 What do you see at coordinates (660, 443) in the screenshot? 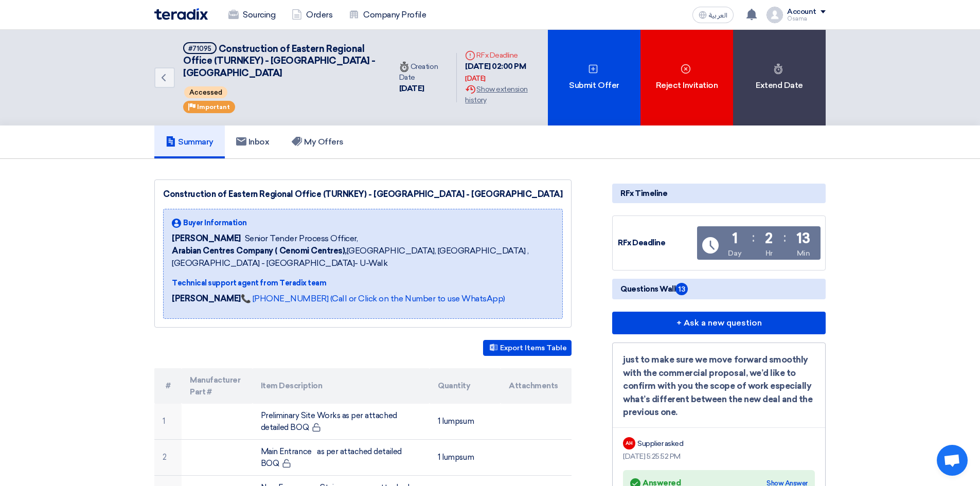
I see `div: Supplier asked` at bounding box center [660, 443].